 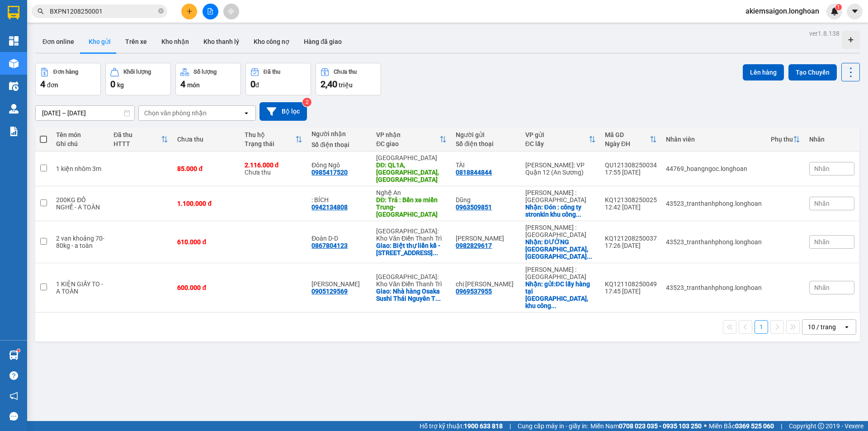 I want to click on div: Phụ thu, so click(x=782, y=139).